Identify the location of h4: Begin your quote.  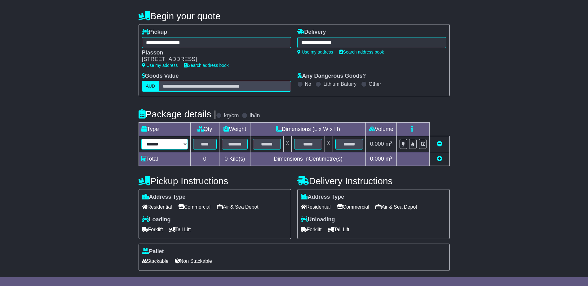
(294, 16).